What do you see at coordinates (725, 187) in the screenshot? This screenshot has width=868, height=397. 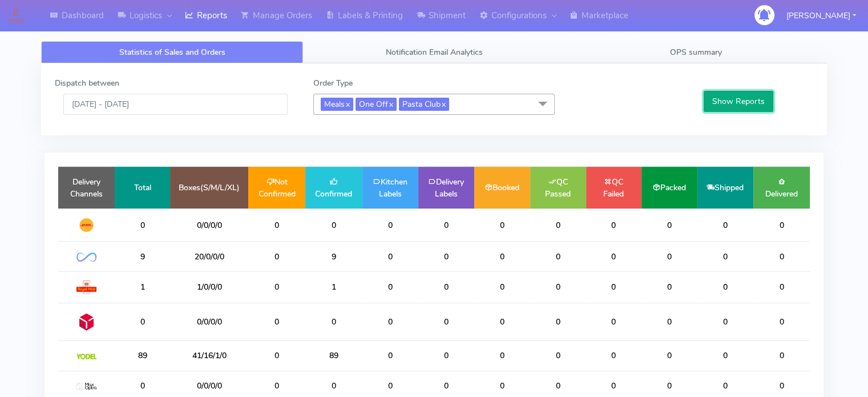 I see `td: Shipped` at bounding box center [725, 187].